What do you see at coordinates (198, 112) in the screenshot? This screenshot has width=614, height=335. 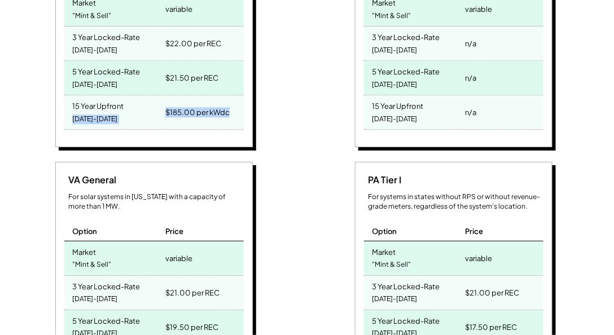 I see `div: $185.00 per kWdc` at bounding box center [198, 112].